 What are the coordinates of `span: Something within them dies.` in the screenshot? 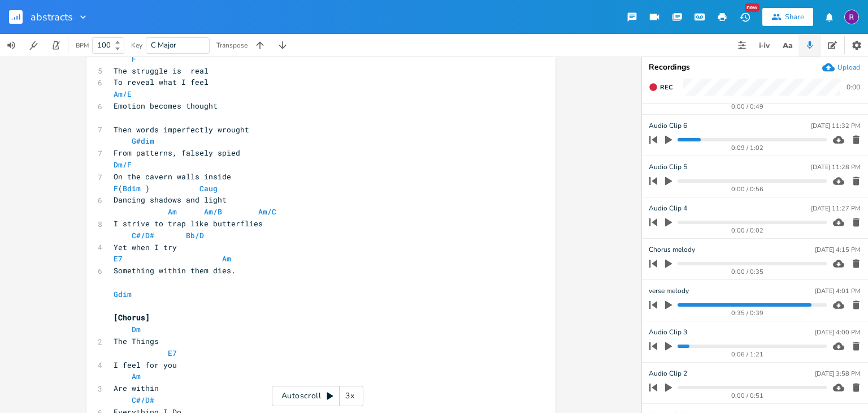 It's located at (175, 270).